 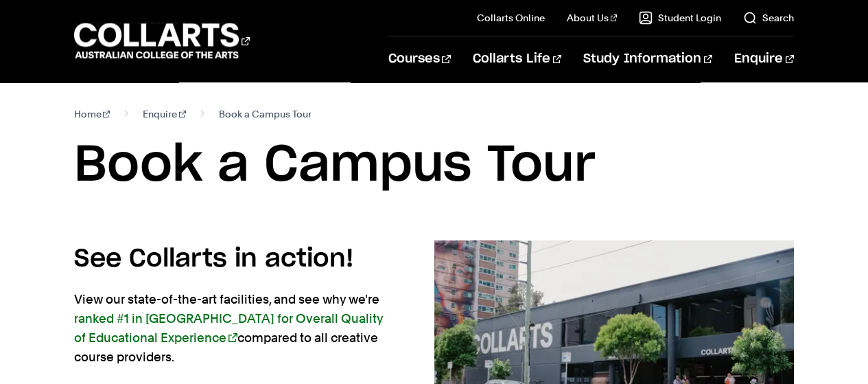 What do you see at coordinates (264, 114) in the screenshot?
I see `span: Book a Campus Tour` at bounding box center [264, 114].